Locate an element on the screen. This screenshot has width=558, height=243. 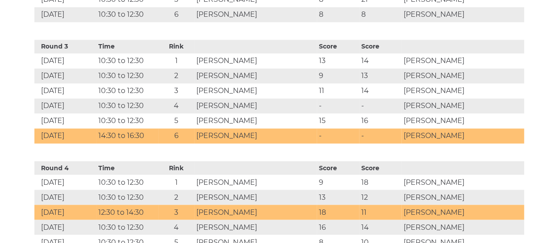
th: Round 4 is located at coordinates (65, 168).